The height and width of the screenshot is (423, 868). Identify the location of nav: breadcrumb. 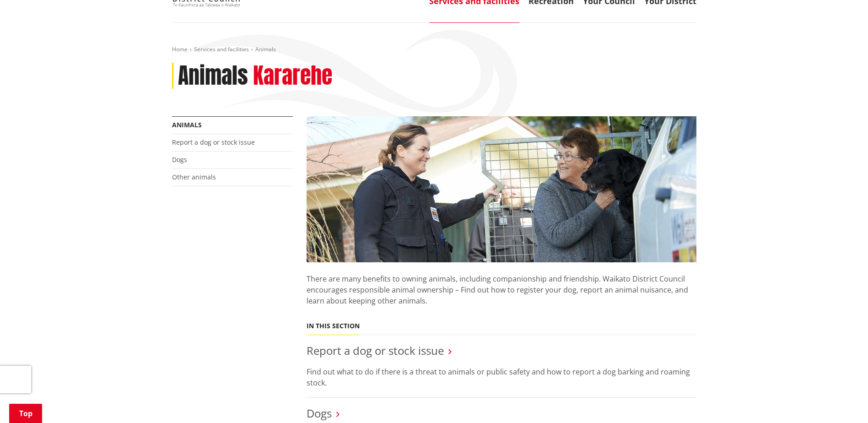
(434, 49).